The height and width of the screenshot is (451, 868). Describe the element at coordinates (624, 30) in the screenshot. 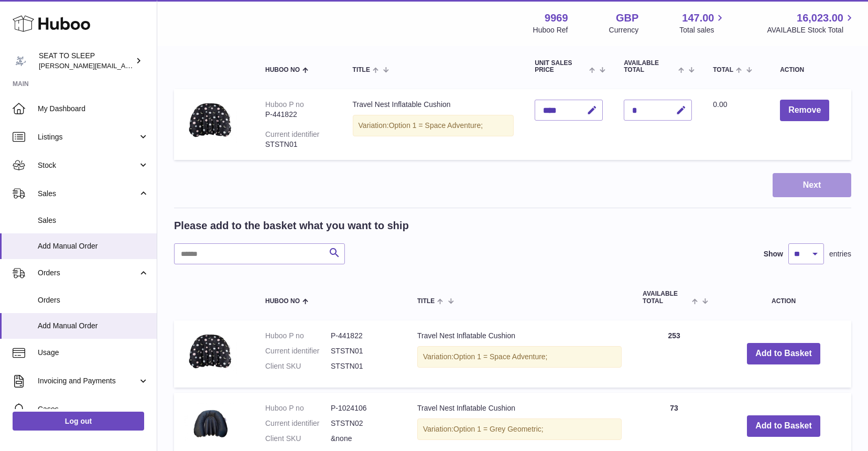

I see `div: Currency` at that location.